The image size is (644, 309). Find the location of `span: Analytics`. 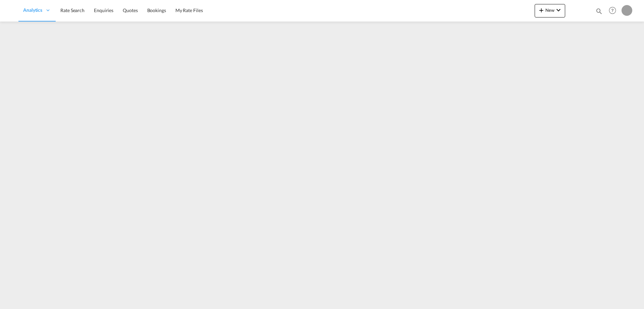

span: Analytics is located at coordinates (32, 10).